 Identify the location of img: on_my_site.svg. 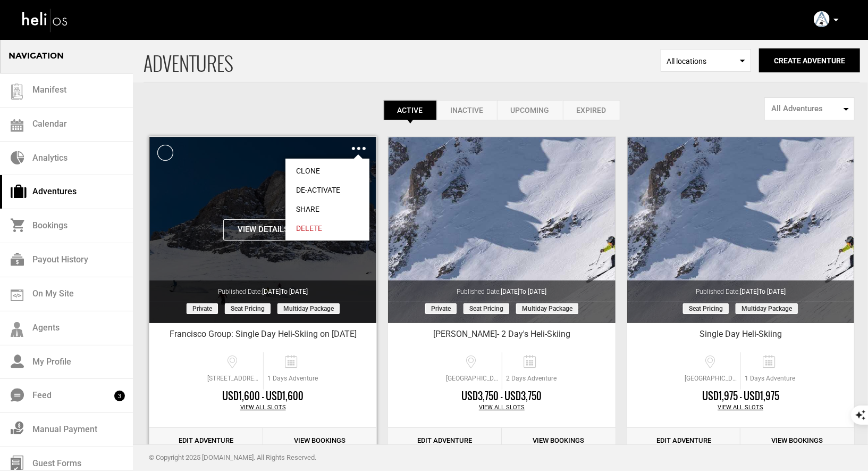
(17, 295).